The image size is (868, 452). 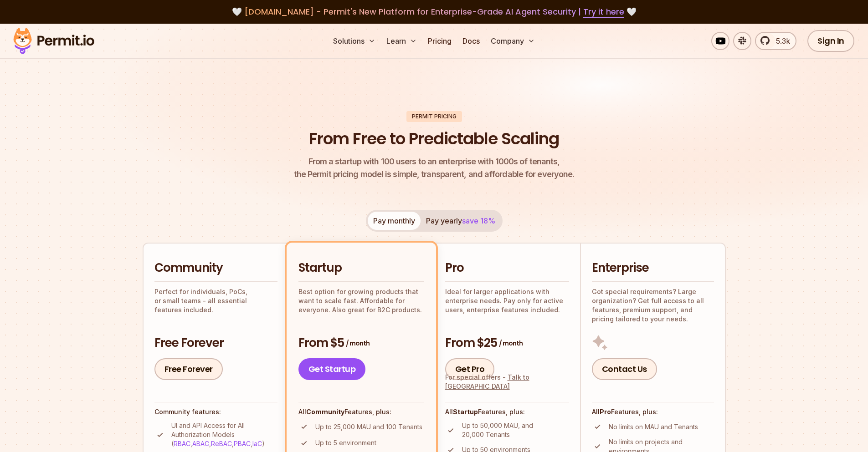 What do you see at coordinates (653, 427) in the screenshot?
I see `p: No limits on MAU and Tenants` at bounding box center [653, 427].